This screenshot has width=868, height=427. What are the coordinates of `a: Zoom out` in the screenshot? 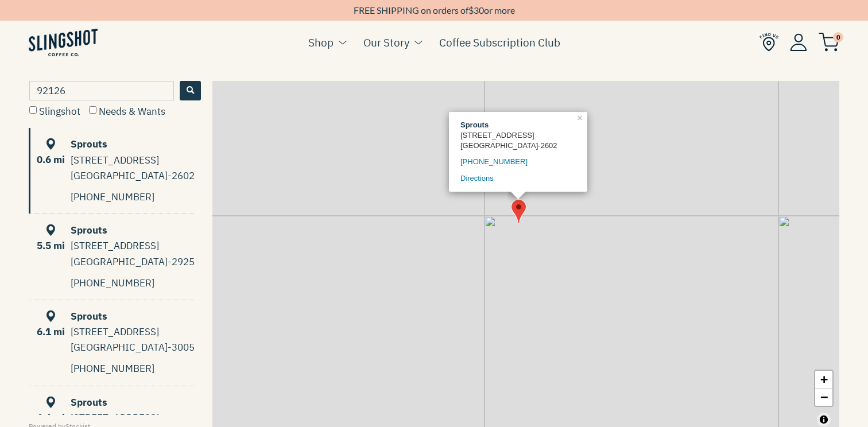 It's located at (824, 397).